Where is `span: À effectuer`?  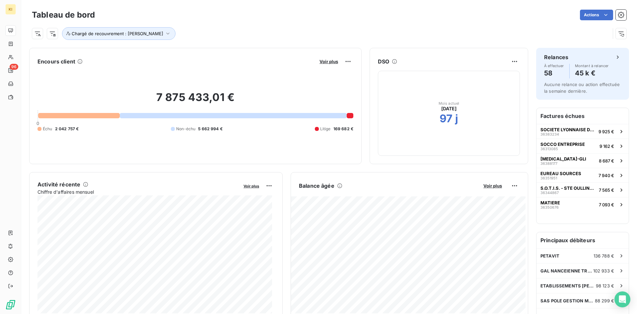 span: À effectuer is located at coordinates (554, 66).